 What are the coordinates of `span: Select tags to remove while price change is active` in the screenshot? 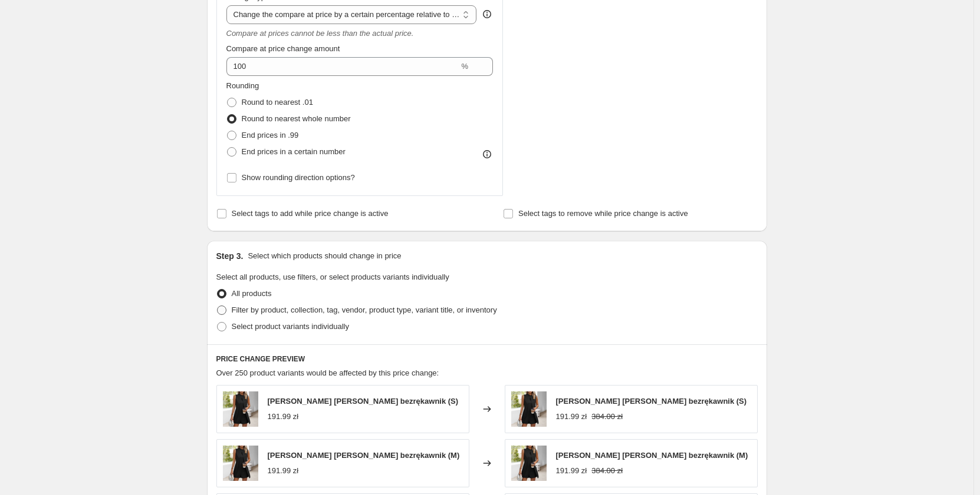 It's located at (603, 213).